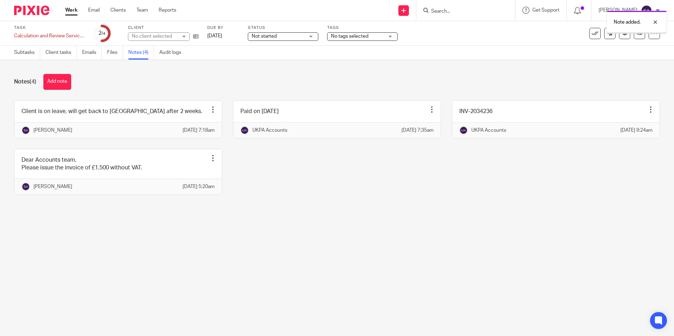 The image size is (674, 336). I want to click on span: No tags selected, so click(350, 36).